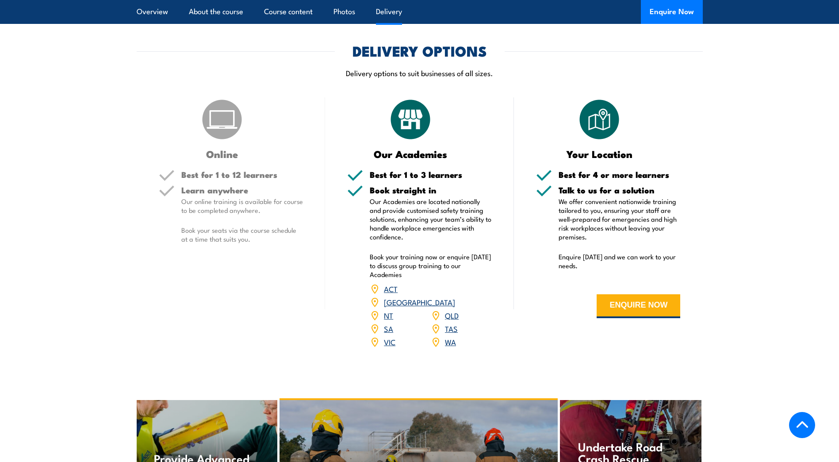 This screenshot has width=839, height=462. Describe the element at coordinates (619, 174) in the screenshot. I see `h5: Best for 4 or more learners` at that location.